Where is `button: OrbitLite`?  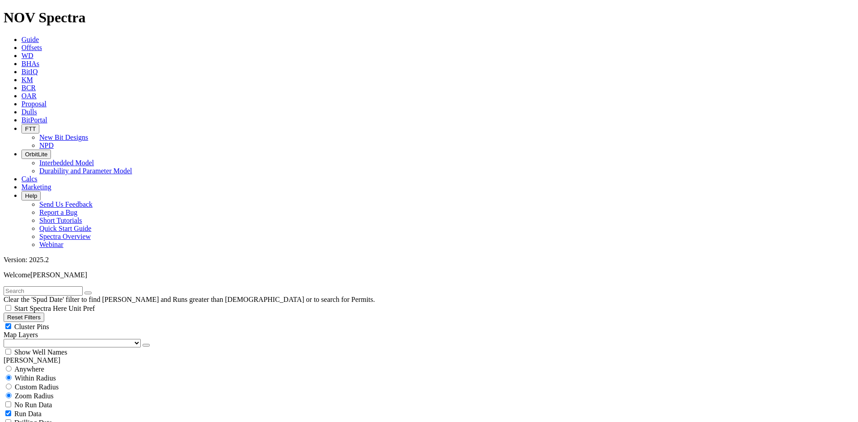 button: OrbitLite is located at coordinates (36, 154).